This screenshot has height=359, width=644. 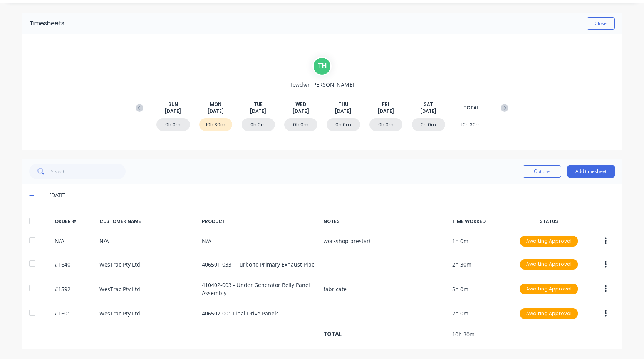 I want to click on input: Search..., so click(x=88, y=171).